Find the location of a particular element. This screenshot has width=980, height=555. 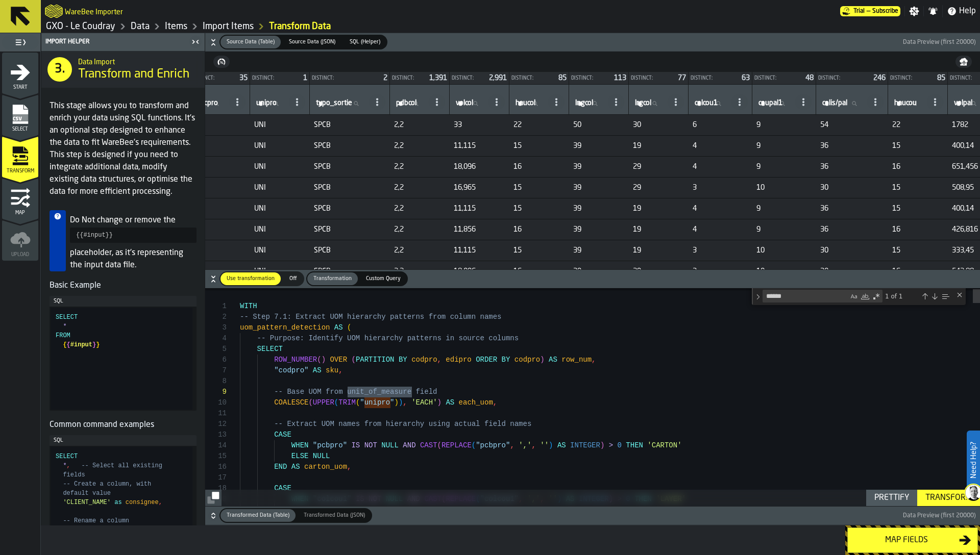

a: logo-header is located at coordinates (53, 12).